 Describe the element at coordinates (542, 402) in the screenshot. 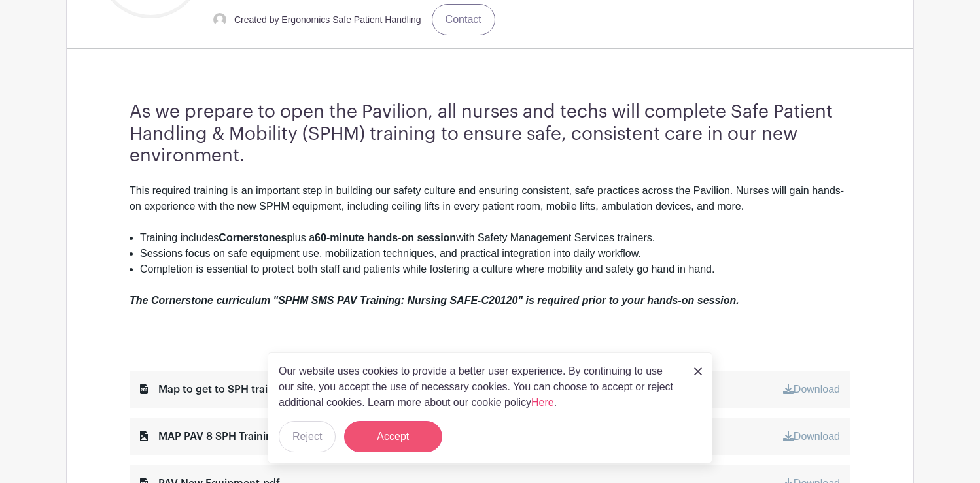

I see `a: Here` at that location.